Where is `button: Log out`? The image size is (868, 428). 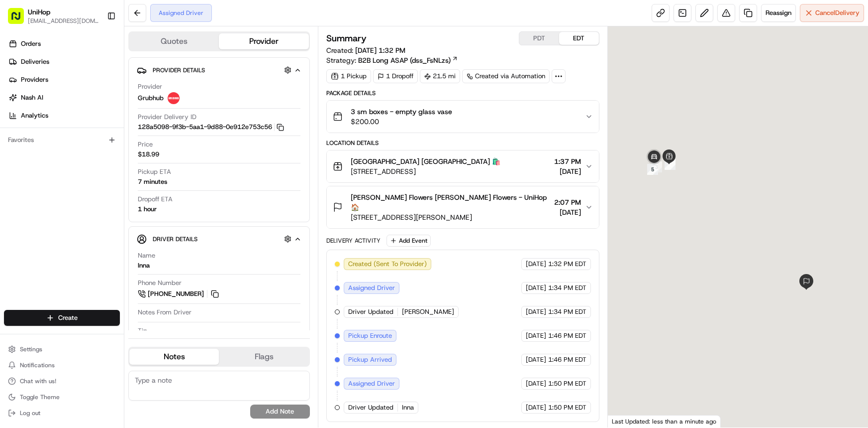 button: Log out is located at coordinates (61, 413).